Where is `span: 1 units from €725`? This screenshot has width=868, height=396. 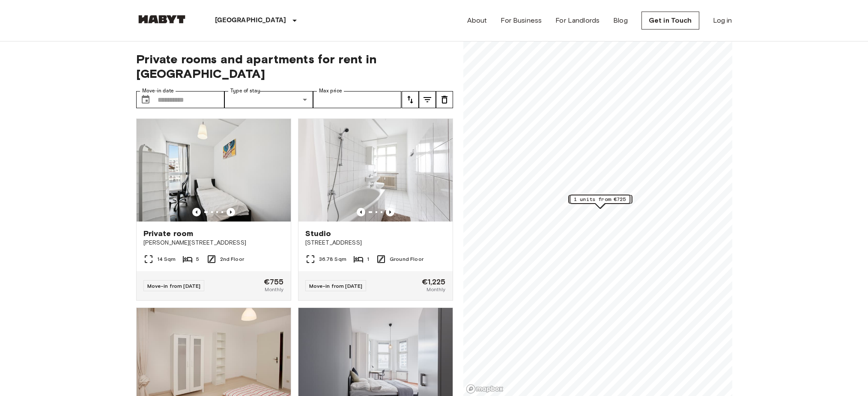
span: 1 units from €725 is located at coordinates (600, 199).